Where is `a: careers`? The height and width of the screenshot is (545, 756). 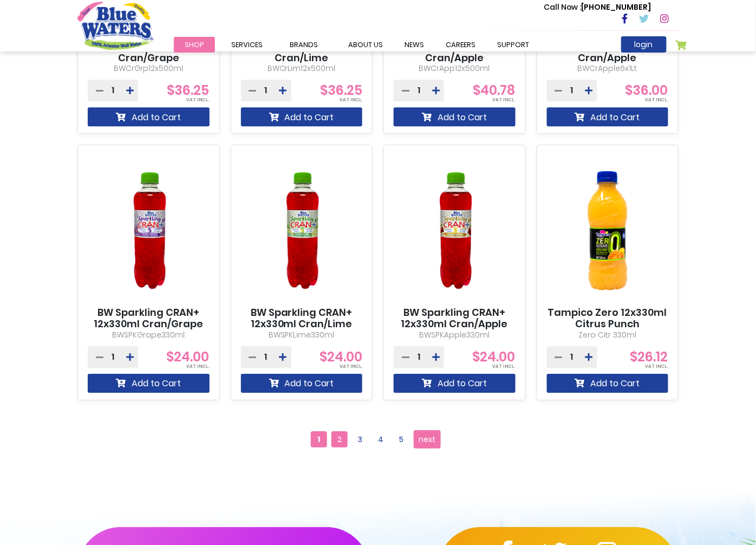 a: careers is located at coordinates (460, 44).